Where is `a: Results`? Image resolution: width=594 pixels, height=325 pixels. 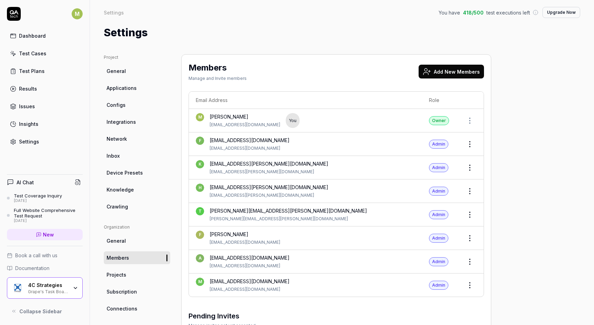 a: Results is located at coordinates (45, 89).